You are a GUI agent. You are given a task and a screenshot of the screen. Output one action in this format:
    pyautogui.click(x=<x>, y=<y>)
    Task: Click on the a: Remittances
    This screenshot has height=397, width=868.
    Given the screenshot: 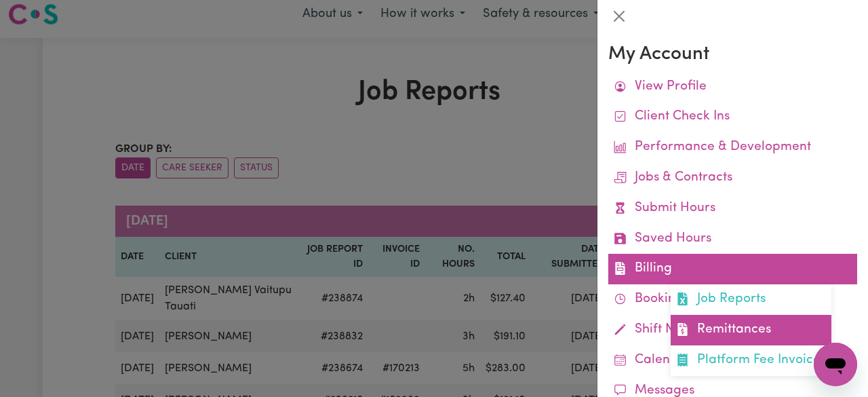 What is the action you would take?
    pyautogui.click(x=751, y=330)
    